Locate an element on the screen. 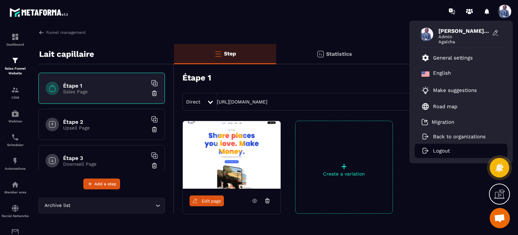  input: Search for option is located at coordinates (113, 205).